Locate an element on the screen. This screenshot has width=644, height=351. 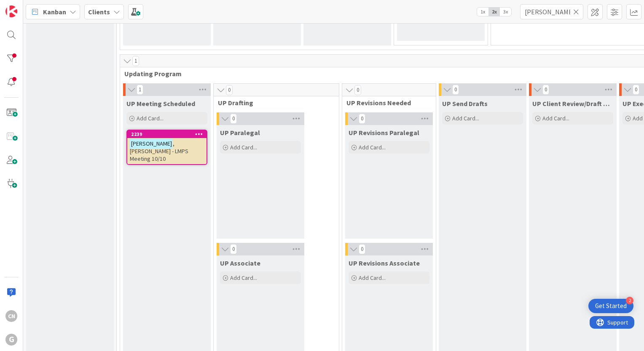
div: 2 is located at coordinates (630, 300).